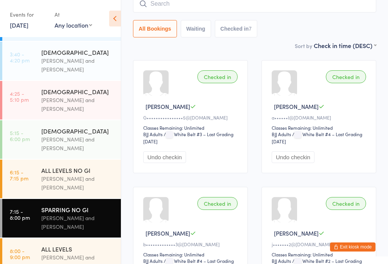  Describe the element at coordinates (78, 210) in the screenshot. I see `div: SPARRING NO GI` at that location.